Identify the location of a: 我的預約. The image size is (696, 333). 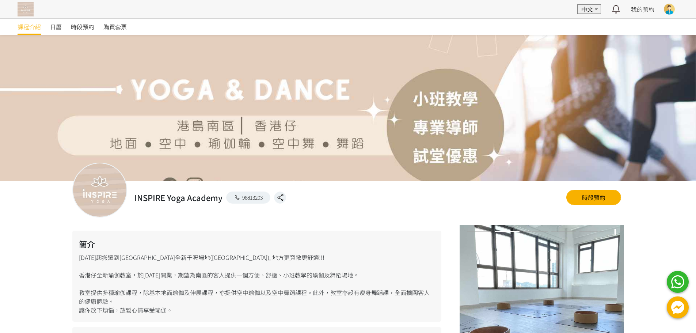
(643, 9).